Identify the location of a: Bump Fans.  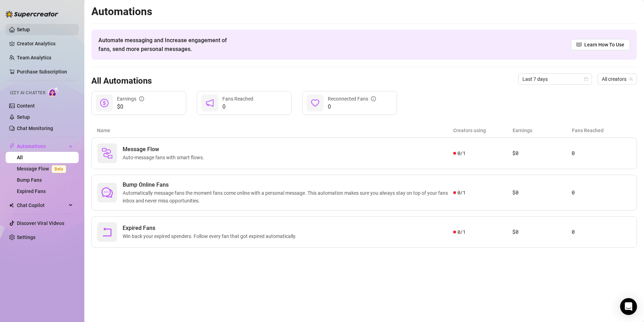
(29, 180).